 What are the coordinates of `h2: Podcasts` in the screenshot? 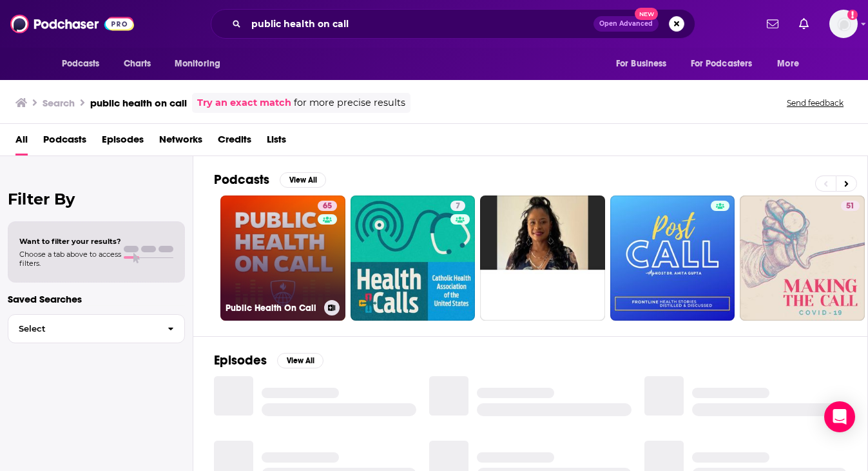 It's located at (242, 180).